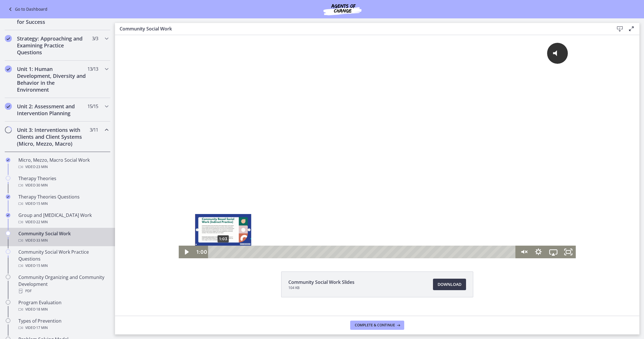  Describe the element at coordinates (375, 325) in the screenshot. I see `span: Complete & continue` at that location.